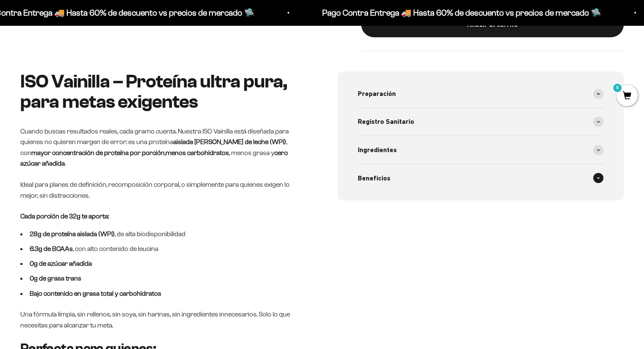 The width and height of the screenshot is (644, 349). Describe the element at coordinates (64, 216) in the screenshot. I see `strong: Cada porción de 32g te aporta:` at that location.